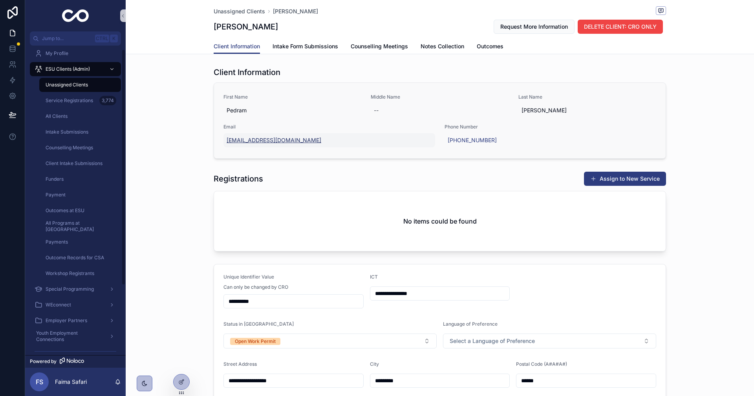 Image resolution: width=754 pixels, height=396 pixels. I want to click on span: Email, so click(329, 127).